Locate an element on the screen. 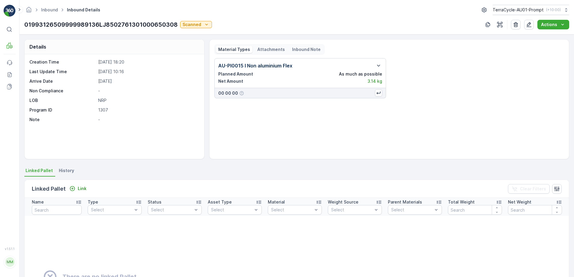  button: Actions is located at coordinates (553, 25).